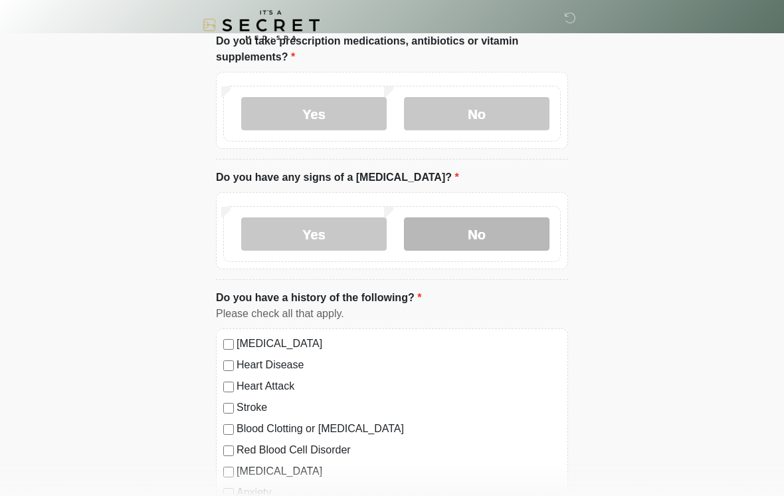 This screenshot has height=496, width=784. What do you see at coordinates (229, 451) in the screenshot?
I see `input: Red Blood Cell Disorder` at bounding box center [229, 451].